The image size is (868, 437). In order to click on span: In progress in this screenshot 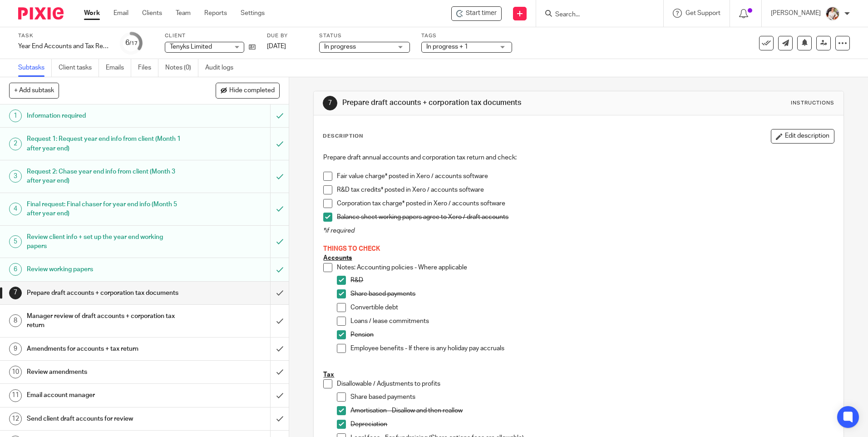, I will do `click(340, 47)`.